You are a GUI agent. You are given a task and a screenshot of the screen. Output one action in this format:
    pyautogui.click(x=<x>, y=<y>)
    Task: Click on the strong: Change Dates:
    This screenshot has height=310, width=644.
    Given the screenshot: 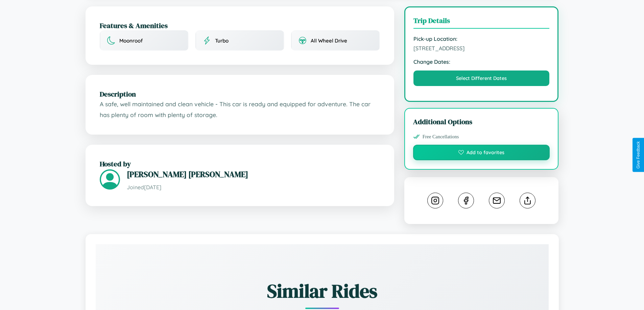 What is the action you would take?
    pyautogui.click(x=481, y=61)
    